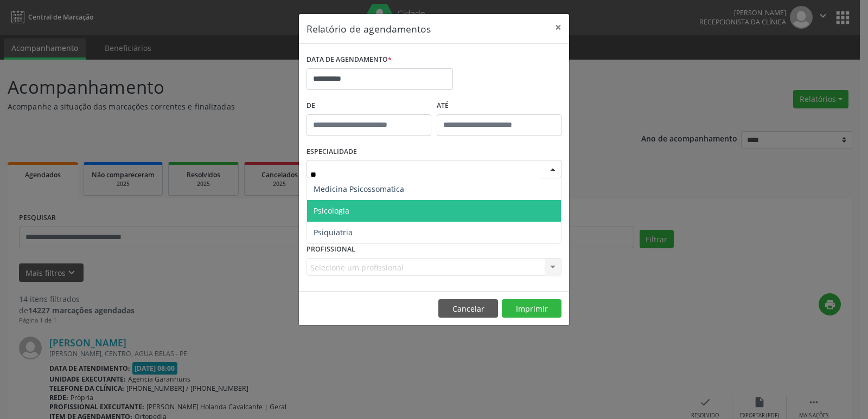 The image size is (868, 419). Describe the element at coordinates (499, 106) in the screenshot. I see `label: ATÉ` at that location.